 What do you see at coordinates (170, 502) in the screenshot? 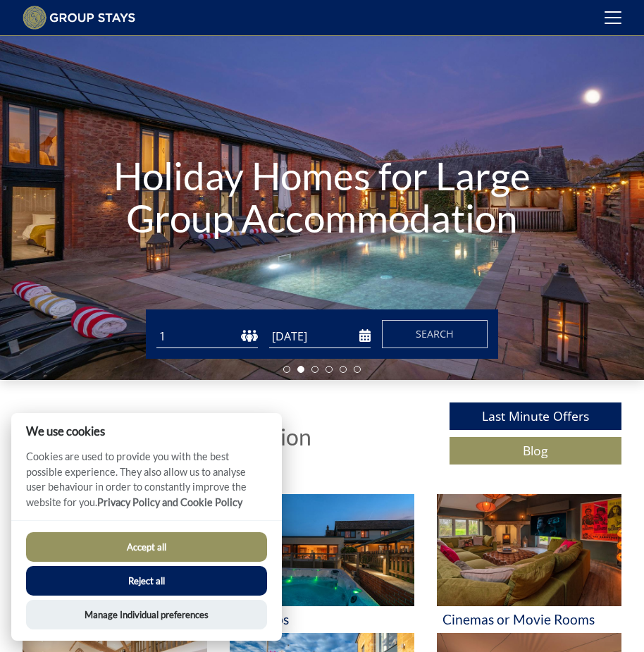
I see `a: Privacy Policy and Cookie Policy` at bounding box center [170, 502].